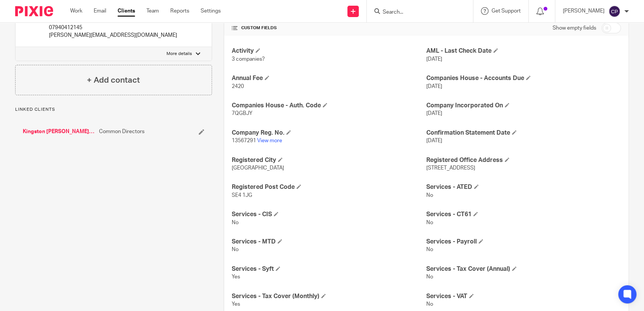 The width and height of the screenshot is (644, 311). Describe the element at coordinates (180, 11) in the screenshot. I see `a: Reports` at that location.